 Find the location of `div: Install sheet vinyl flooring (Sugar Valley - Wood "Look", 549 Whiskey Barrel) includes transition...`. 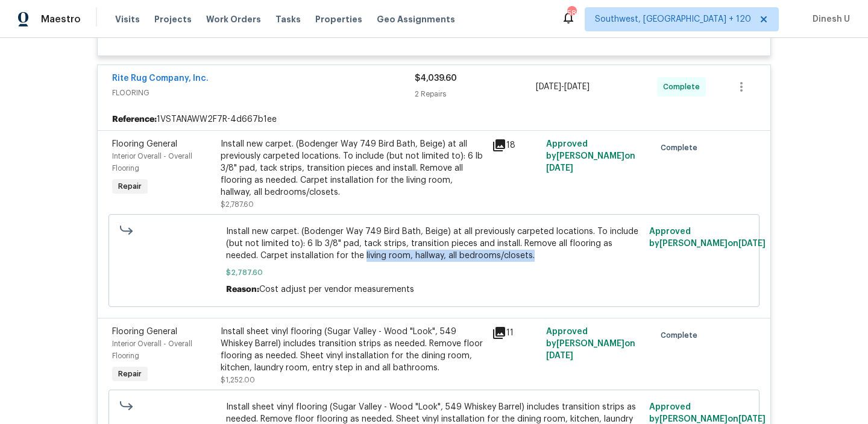

div: Install sheet vinyl flooring (Sugar Valley - Wood "Look", 549 Whiskey Barrel) includes transition... is located at coordinates (352, 350).